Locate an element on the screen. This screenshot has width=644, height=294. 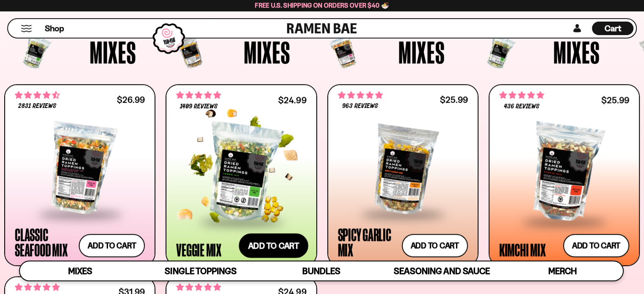
span: Shop is located at coordinates (54, 29).